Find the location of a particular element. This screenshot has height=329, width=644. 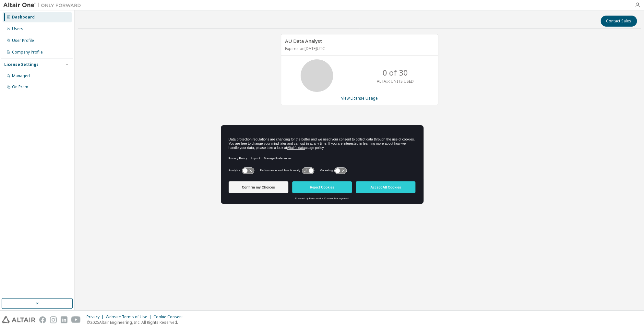

img: Altair One is located at coordinates (44, 5).